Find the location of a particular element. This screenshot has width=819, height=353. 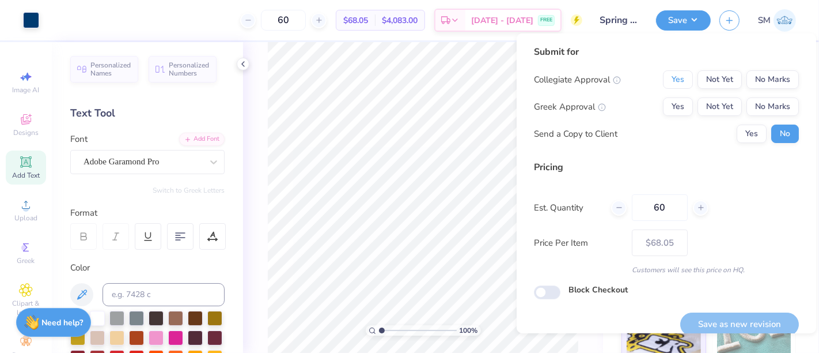

div: Format is located at coordinates (148, 213).